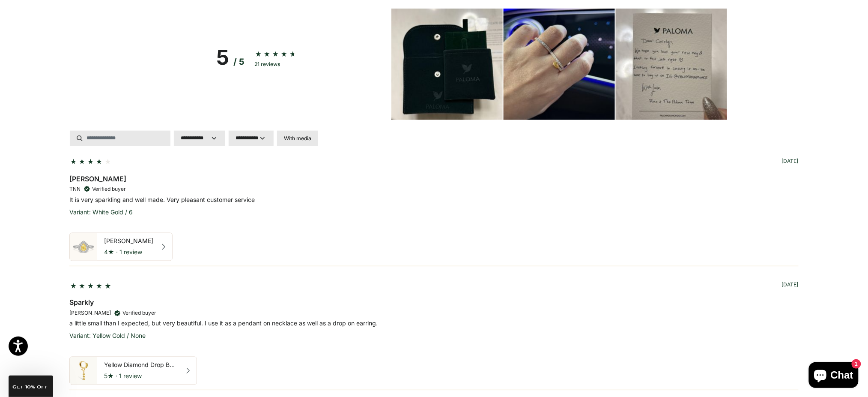 The height and width of the screenshot is (397, 868). What do you see at coordinates (83, 371) in the screenshot?
I see `img: Yellow Diamond Drop Bezel Trio Charm` at bounding box center [83, 371].